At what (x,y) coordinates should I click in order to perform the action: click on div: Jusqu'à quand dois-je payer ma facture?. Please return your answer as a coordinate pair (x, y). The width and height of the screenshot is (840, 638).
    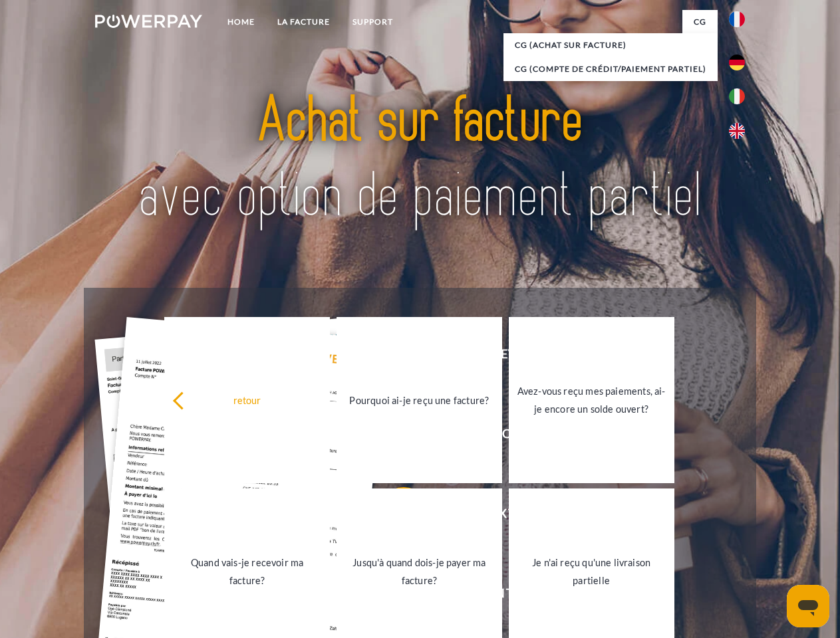
    Looking at the image, I should click on (419, 572).